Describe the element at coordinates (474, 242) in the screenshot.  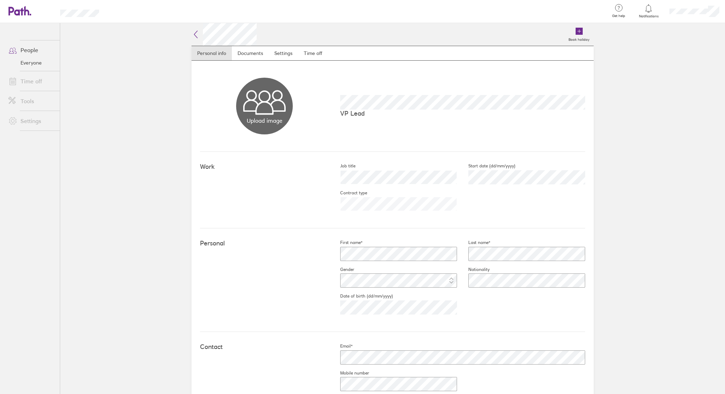
I see `label: Last name*` at that location.